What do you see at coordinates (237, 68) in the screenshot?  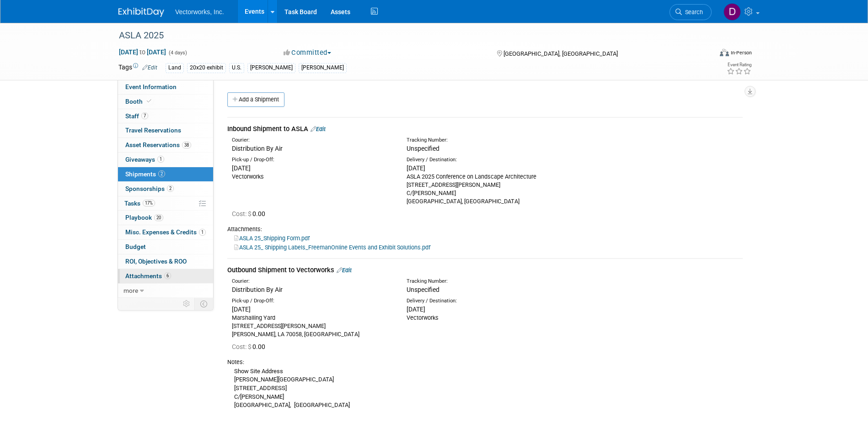 I see `div: U.S.` at bounding box center [237, 68].